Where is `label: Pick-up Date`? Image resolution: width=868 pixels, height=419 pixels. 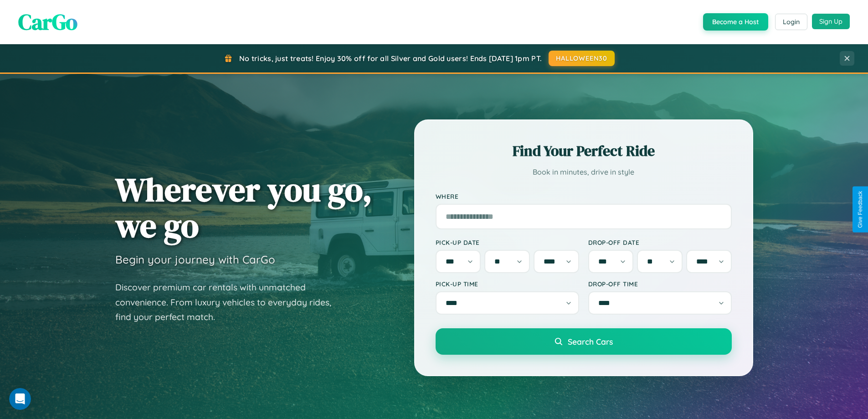
label: Pick-up Date is located at coordinates (507, 242).